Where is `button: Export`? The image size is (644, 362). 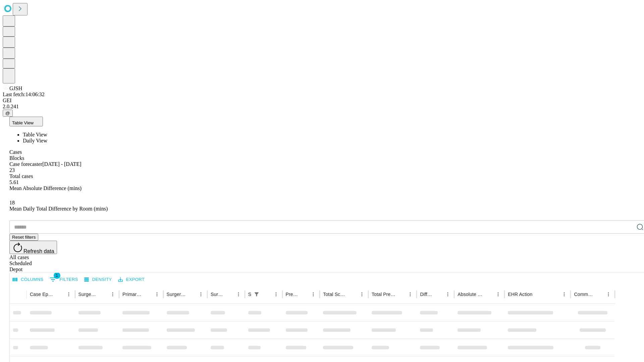 button: Export is located at coordinates (131, 280).